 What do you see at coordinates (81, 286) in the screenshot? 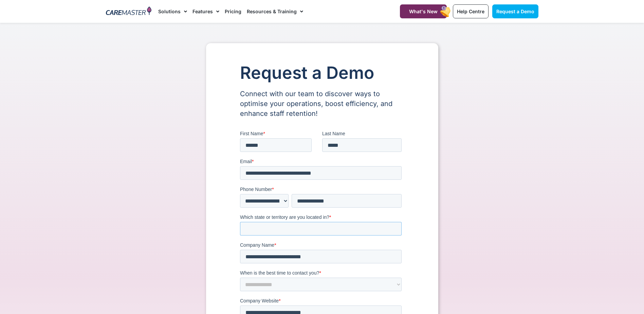
I see `span: I have an existing NDIS business and my current software isn’t providing everything I need` at bounding box center [81, 286].